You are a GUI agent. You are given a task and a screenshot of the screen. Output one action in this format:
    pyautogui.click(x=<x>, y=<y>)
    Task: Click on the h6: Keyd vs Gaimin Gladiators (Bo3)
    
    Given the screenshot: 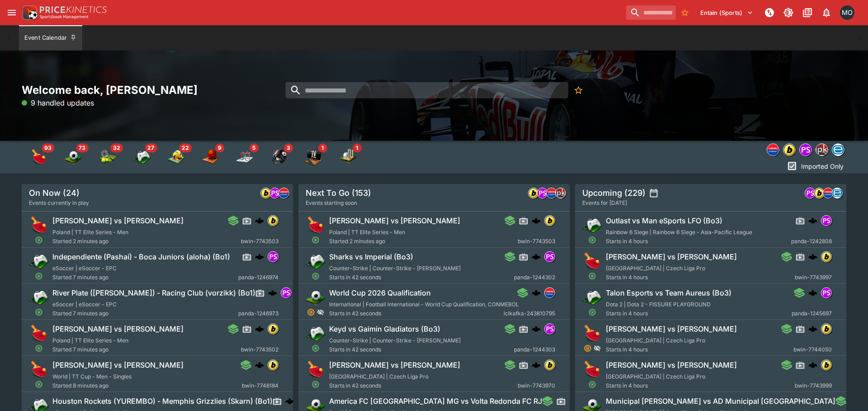 What is the action you would take?
    pyautogui.click(x=385, y=329)
    